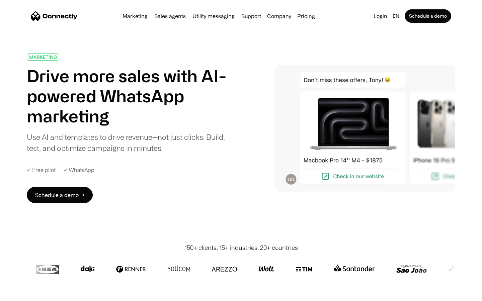 The image size is (482, 301). What do you see at coordinates (214, 16) in the screenshot?
I see `a: Utility messaging` at bounding box center [214, 16].